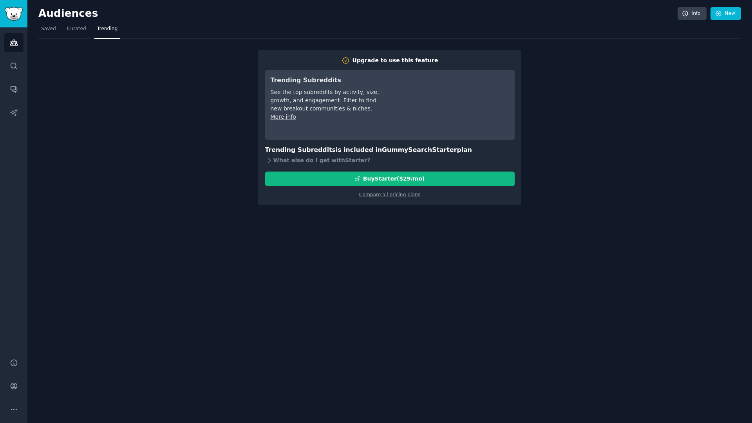 The image size is (752, 423). Describe the element at coordinates (390, 179) in the screenshot. I see `button: BuyStarter($29/mo)` at that location.